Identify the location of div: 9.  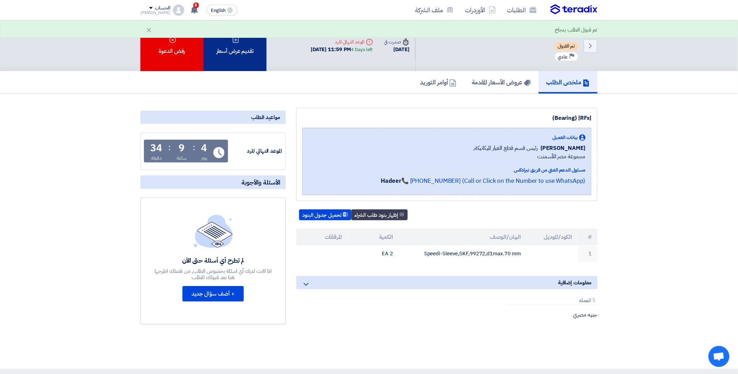
(182, 148).